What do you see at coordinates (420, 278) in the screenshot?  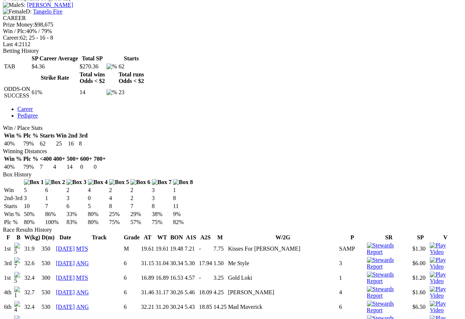 I see `td: $1.20` at bounding box center [420, 278].